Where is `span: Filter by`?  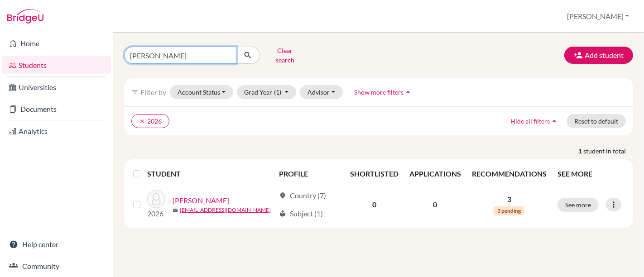
span: Filter by is located at coordinates (153, 92).